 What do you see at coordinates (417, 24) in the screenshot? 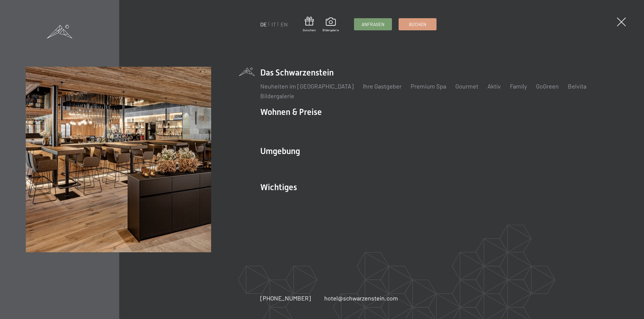
I see `a: Buchen` at bounding box center [417, 24].